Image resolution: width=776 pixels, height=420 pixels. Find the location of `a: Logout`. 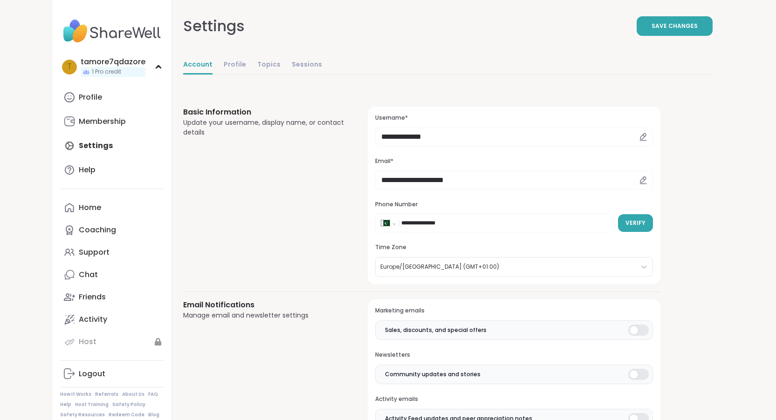

a: Logout is located at coordinates (112, 374).